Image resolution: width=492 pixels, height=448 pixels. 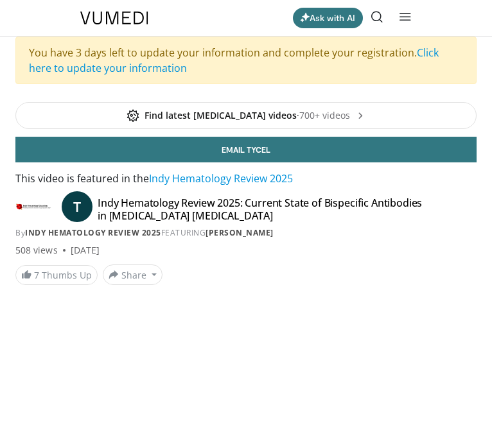 I want to click on span: 508 views, so click(x=37, y=250).